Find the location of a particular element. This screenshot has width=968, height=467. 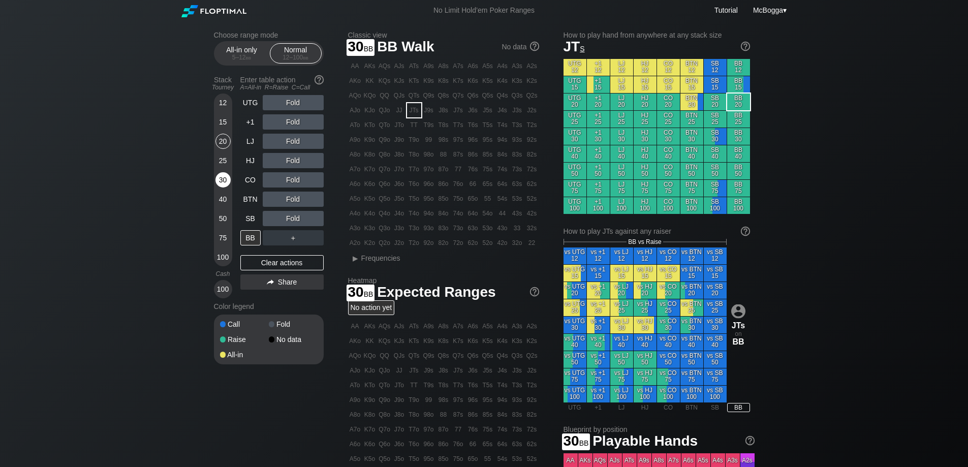

div: SB is located at coordinates (251, 219).